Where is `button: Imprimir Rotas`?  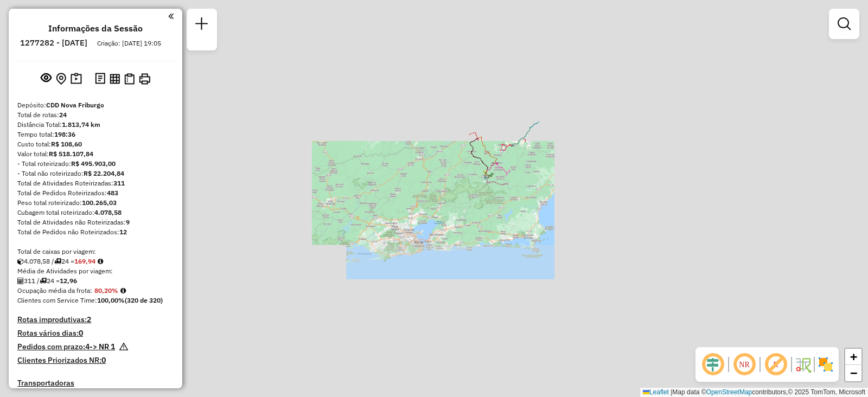 button: Imprimir Rotas is located at coordinates (145, 79).